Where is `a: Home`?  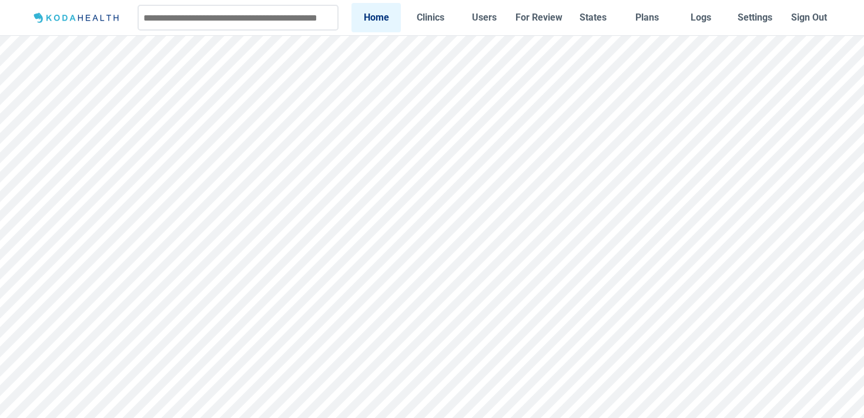 a: Home is located at coordinates (376, 17).